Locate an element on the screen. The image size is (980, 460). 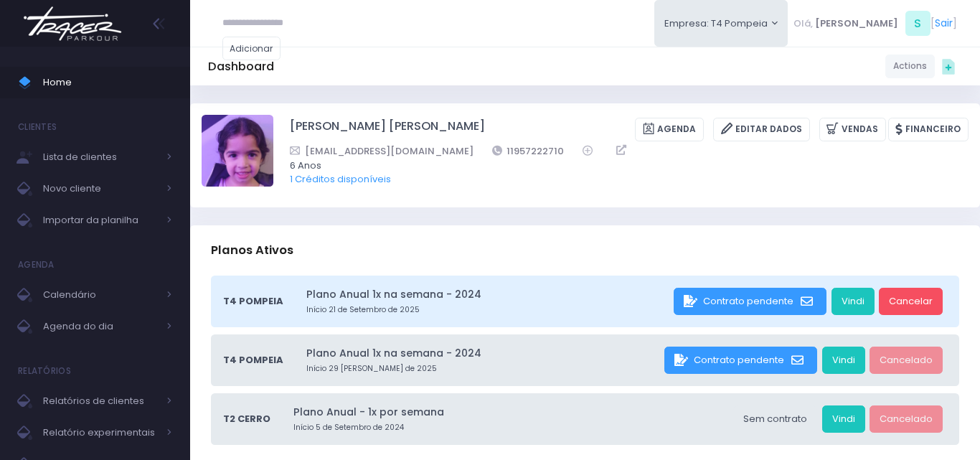
a: 11957222710 is located at coordinates (528, 151).